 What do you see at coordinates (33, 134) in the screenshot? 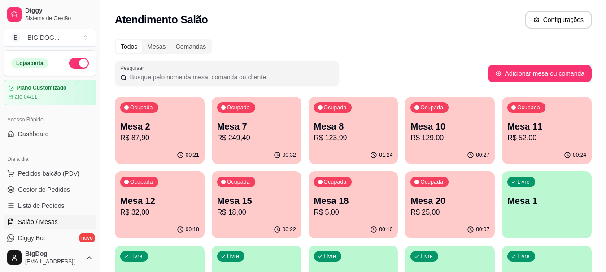
I see `span: Dashboard` at bounding box center [33, 134].